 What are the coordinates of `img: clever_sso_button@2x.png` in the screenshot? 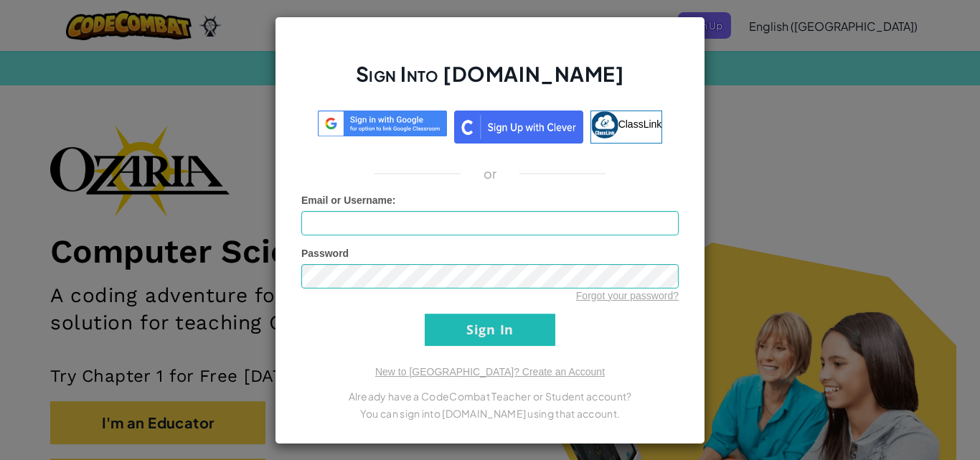 It's located at (519, 127).